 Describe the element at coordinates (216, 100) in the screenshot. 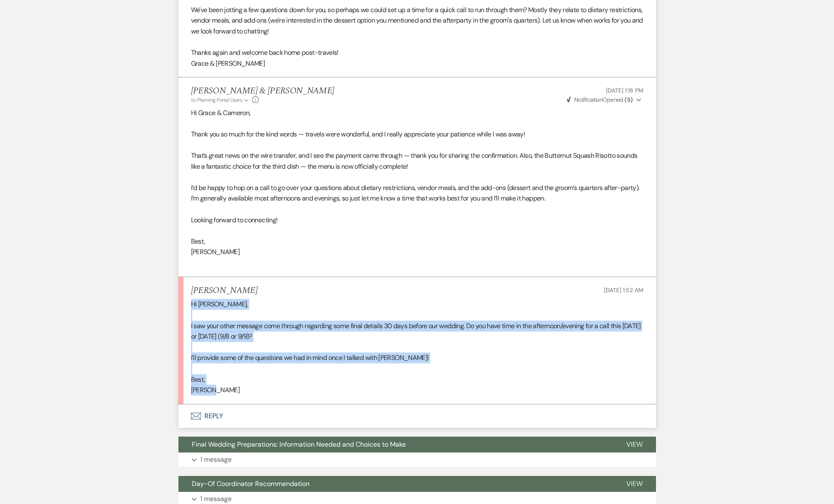

I see `span: to: Planning Portal Users` at that location.